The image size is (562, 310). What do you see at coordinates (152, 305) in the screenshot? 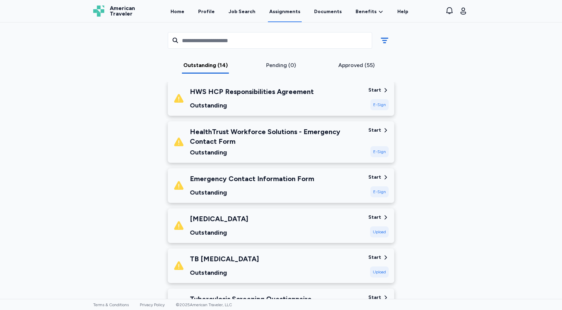
I see `a: Privacy Policy` at bounding box center [152, 305].